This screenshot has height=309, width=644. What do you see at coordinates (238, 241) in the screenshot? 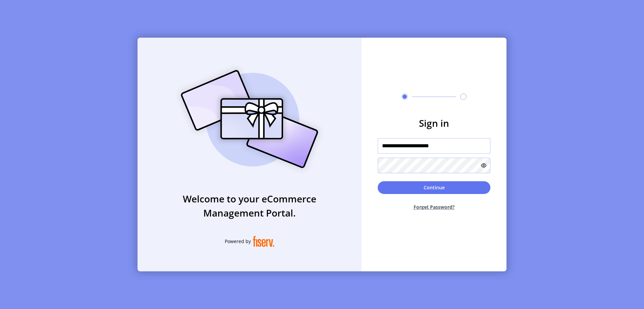
I see `span: Powered by` at bounding box center [238, 241].